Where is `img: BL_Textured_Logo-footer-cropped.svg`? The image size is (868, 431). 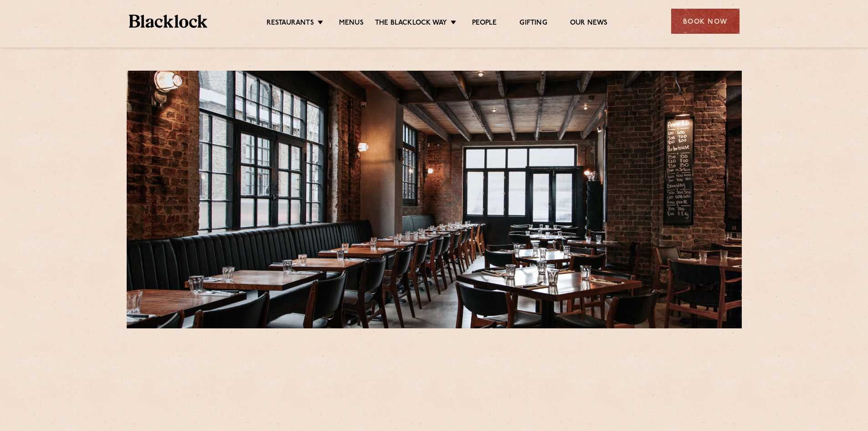
img: BL_Textured_Logo-footer-cropped.svg is located at coordinates (168, 21).